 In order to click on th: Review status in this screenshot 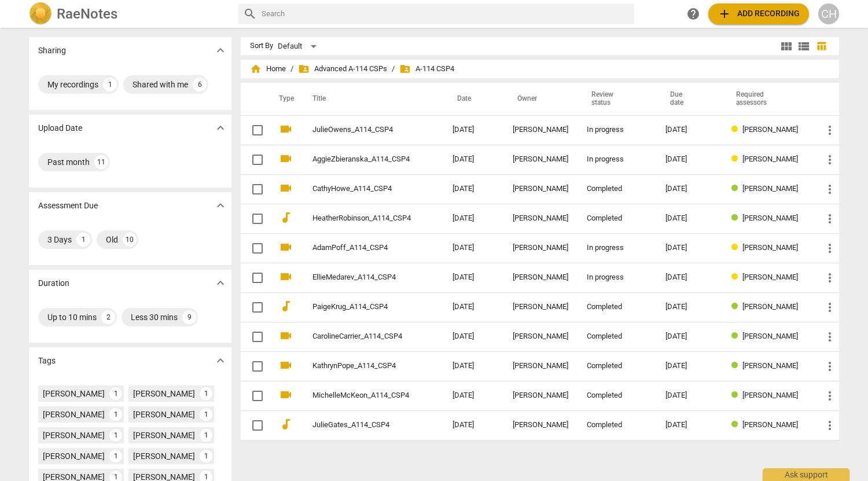, I will do `click(617, 99)`.